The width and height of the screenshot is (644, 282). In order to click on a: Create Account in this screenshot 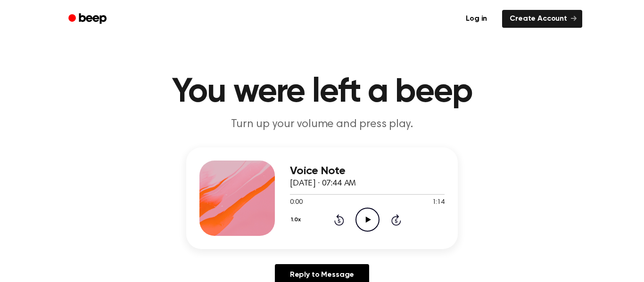, I will do `click(542, 19)`.